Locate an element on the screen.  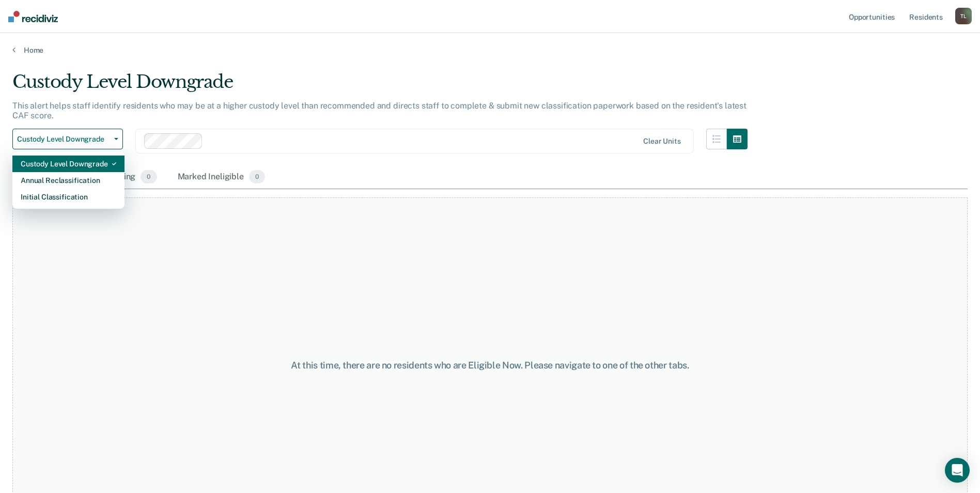
div: Pending0 is located at coordinates (130, 177).